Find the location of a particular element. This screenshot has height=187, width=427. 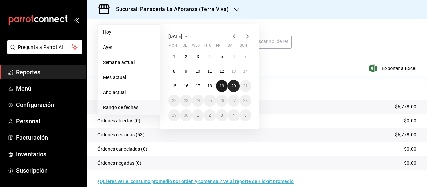

button: September 4, 2025 is located at coordinates (210, 56).